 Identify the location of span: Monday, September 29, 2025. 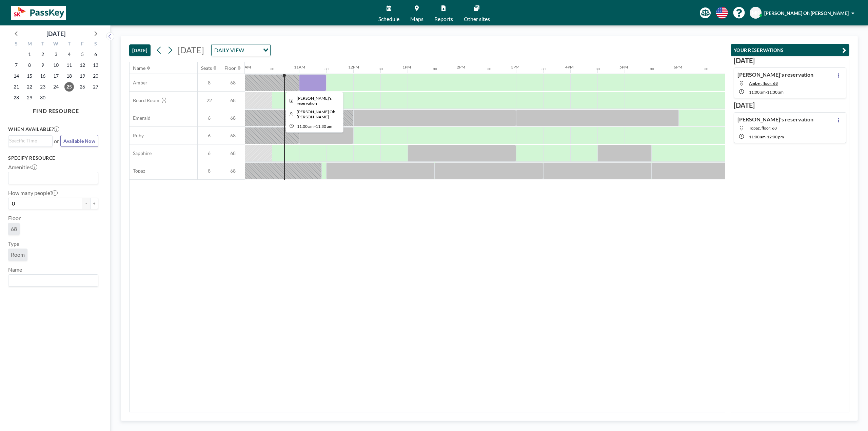
(30, 98).